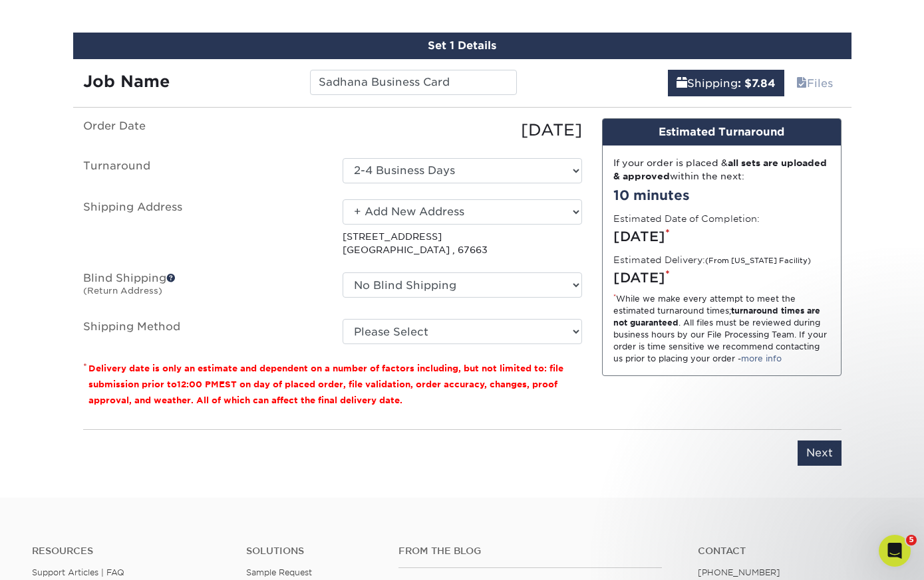 This screenshot has height=580, width=924. Describe the element at coordinates (530, 551) in the screenshot. I see `h4: From the Blog` at that location.